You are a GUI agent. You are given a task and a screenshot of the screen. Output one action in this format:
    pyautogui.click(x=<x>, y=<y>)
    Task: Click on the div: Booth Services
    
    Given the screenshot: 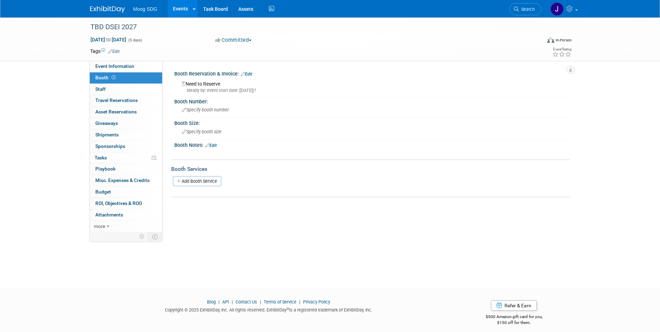 What is the action you would take?
    pyautogui.click(x=370, y=169)
    